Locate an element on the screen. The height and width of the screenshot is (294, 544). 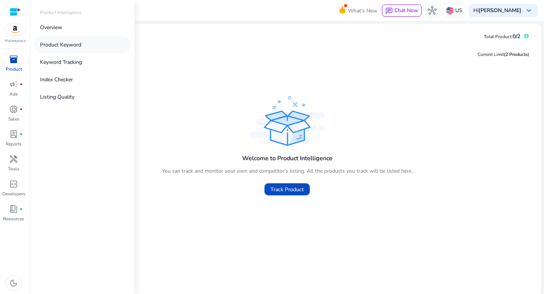
span: Total Product: is located at coordinates (498, 37).